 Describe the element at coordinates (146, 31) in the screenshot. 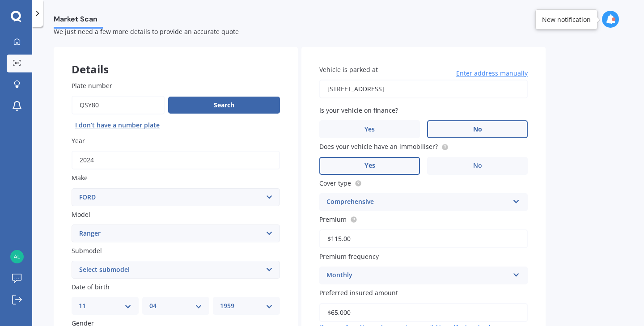

I see `span: We just need a few more details to provide an accurate quote` at that location.